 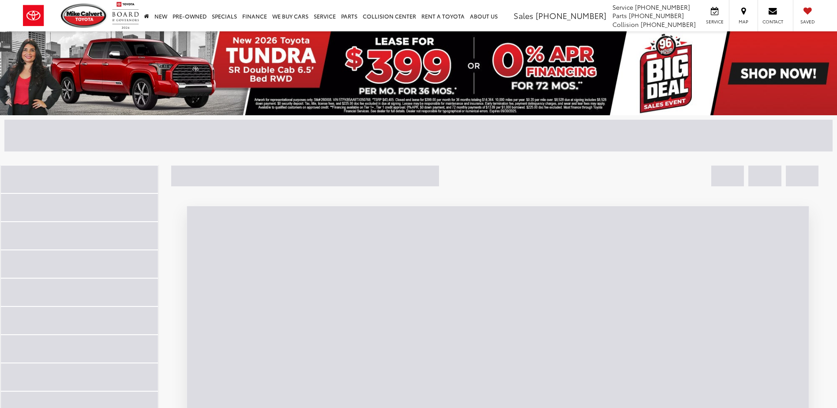 I want to click on span: Saved, so click(x=807, y=22).